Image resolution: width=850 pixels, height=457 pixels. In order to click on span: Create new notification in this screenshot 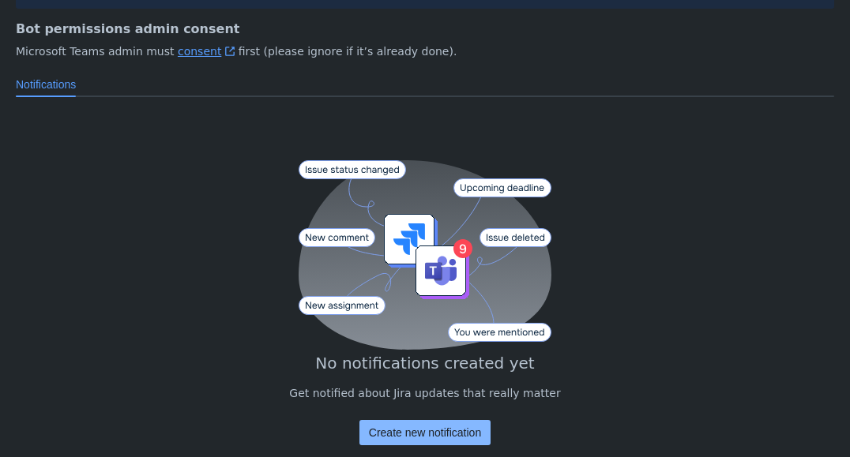, I will do `click(425, 433)`.